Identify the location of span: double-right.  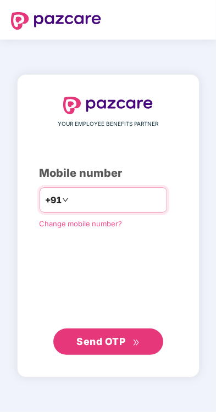
(136, 342).